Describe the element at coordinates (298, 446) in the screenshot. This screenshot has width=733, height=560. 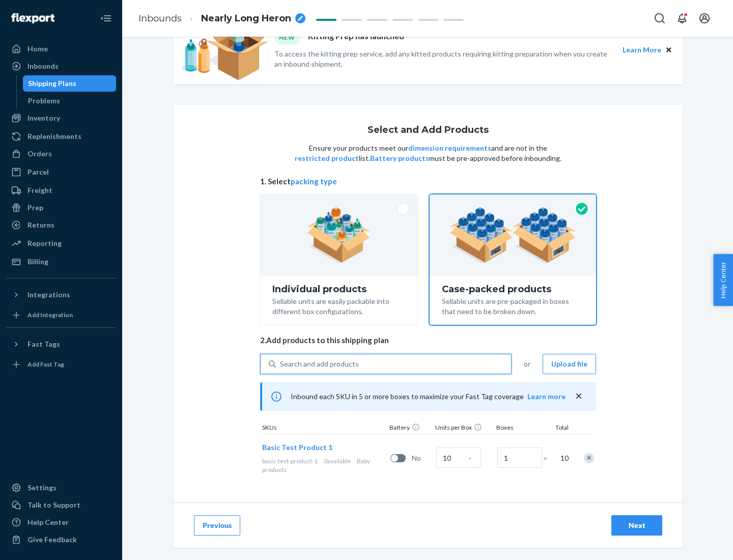
I see `span: Basic Test Product 1` at that location.